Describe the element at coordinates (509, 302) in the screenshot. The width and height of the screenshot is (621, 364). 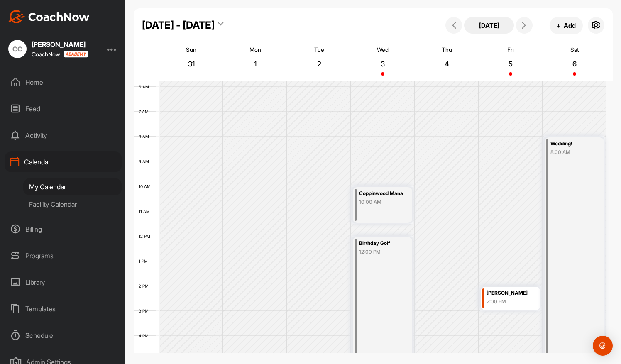
I see `div: 2:00 PM` at that location.